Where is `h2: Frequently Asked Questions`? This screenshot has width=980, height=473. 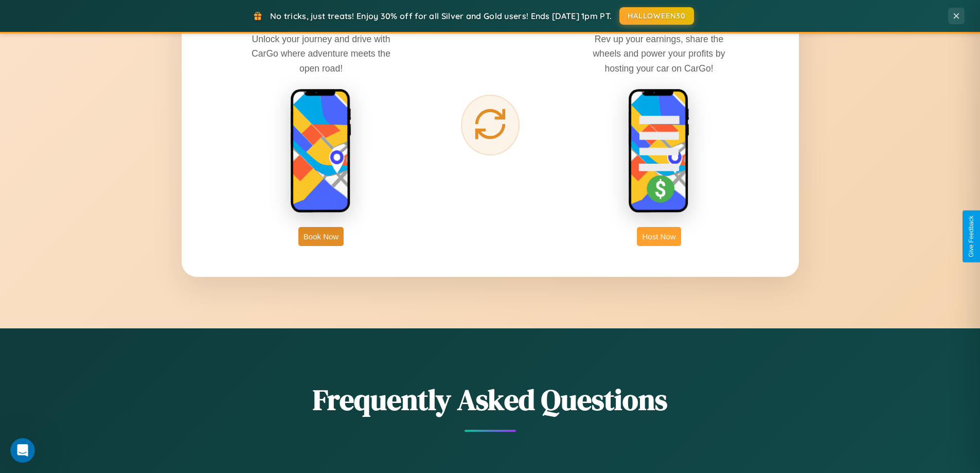 h2: Frequently Asked Questions is located at coordinates (491, 400).